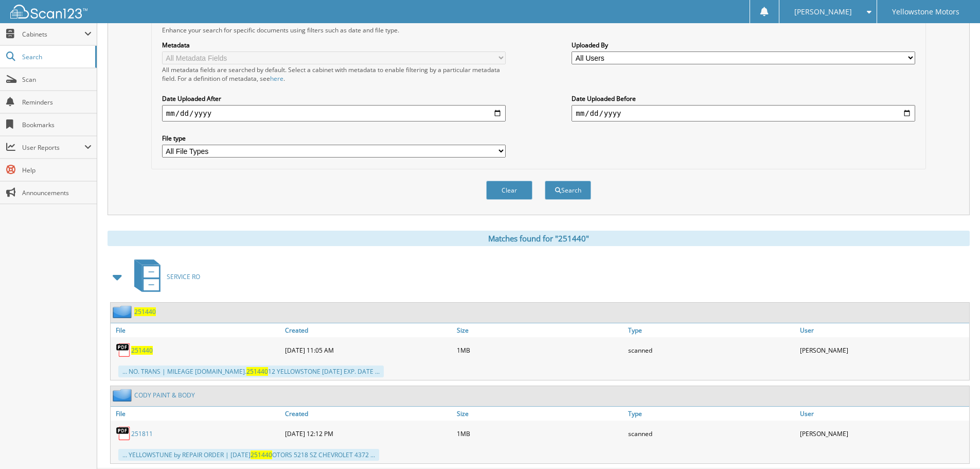  Describe the element at coordinates (56, 102) in the screenshot. I see `span: Reminders` at that location.